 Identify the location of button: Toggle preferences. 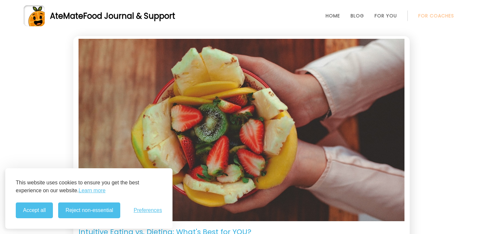
(148, 210).